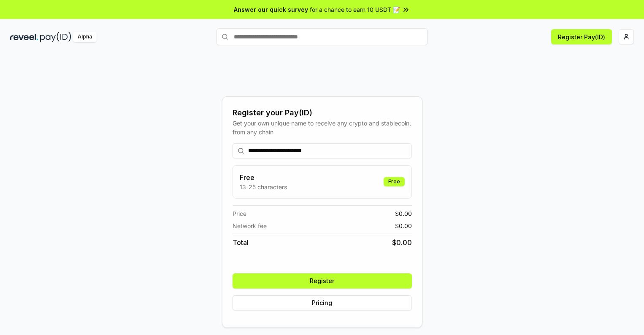  I want to click on span: for a chance to earn 10 USDT 📝, so click(355, 9).